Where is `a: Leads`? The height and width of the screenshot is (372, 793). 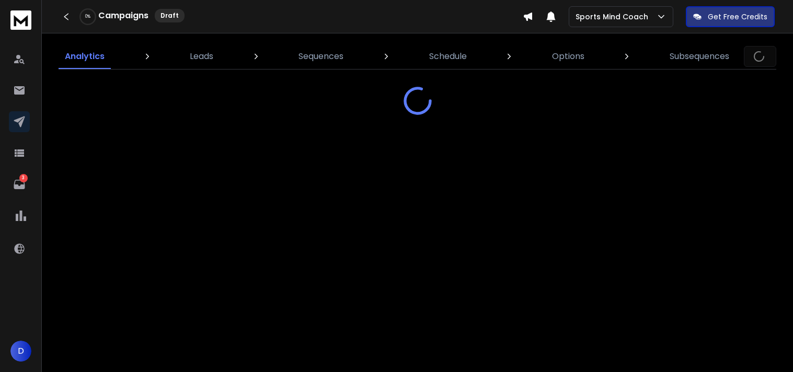
a: Leads is located at coordinates (201, 56).